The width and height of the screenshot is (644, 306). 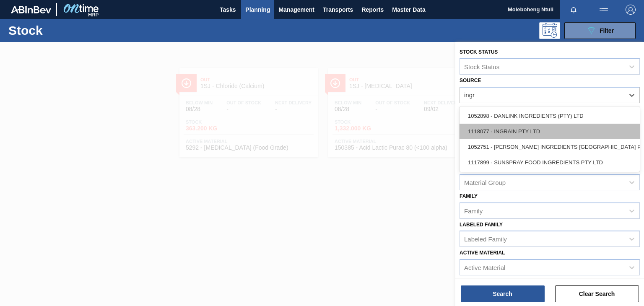 I want to click on label: Source, so click(x=470, y=80).